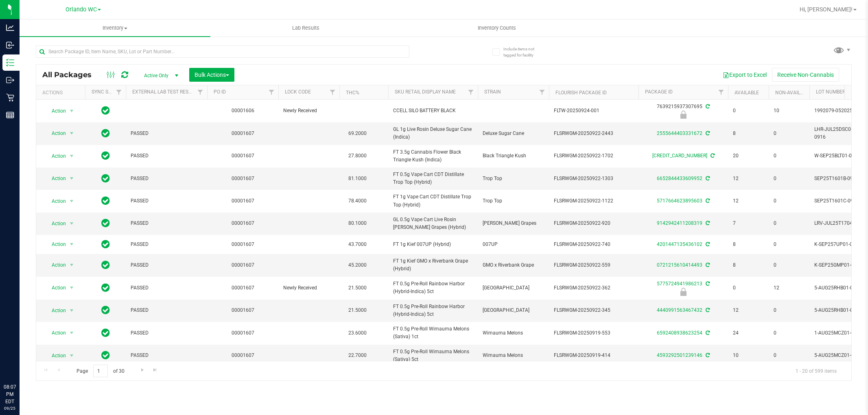 This screenshot has height=415, width=868. What do you see at coordinates (840, 156) in the screenshot?
I see `span: W-SEP25BLT01-0916` at bounding box center [840, 156].